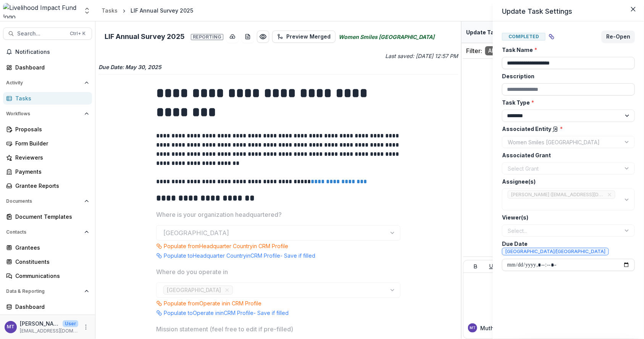 The width and height of the screenshot is (644, 339). What do you see at coordinates (566, 155) in the screenshot?
I see `label: Associated Grant` at bounding box center [566, 155].